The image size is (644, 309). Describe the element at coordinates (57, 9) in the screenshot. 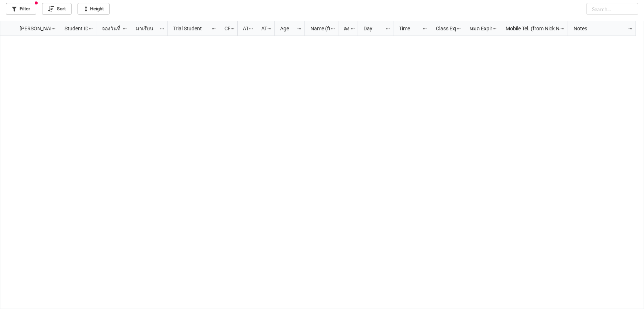

I see `a: Sort` at that location.